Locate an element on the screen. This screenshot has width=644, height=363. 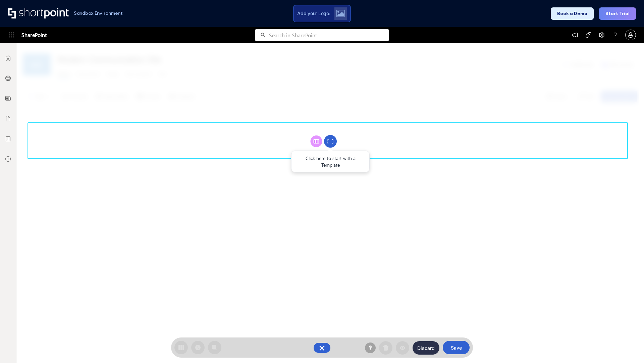
h1: Sandbox Environment is located at coordinates (98, 13).